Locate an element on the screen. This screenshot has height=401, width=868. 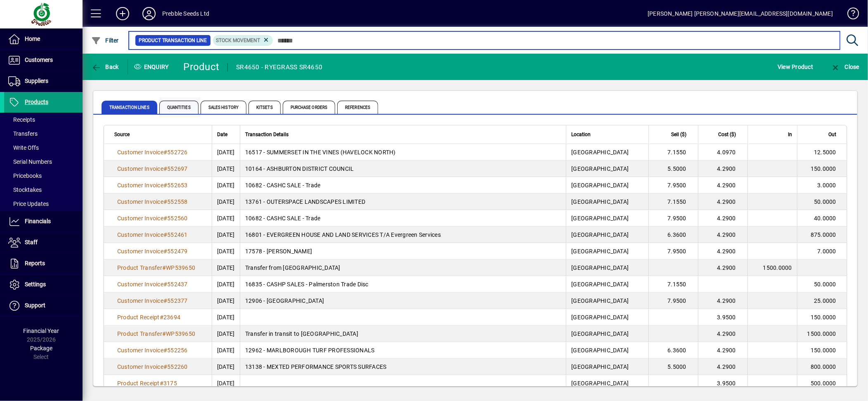
button: Add is located at coordinates (123, 13).